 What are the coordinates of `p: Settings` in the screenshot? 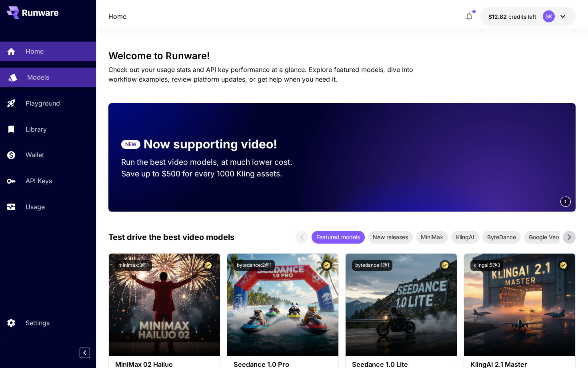 It's located at (38, 323).